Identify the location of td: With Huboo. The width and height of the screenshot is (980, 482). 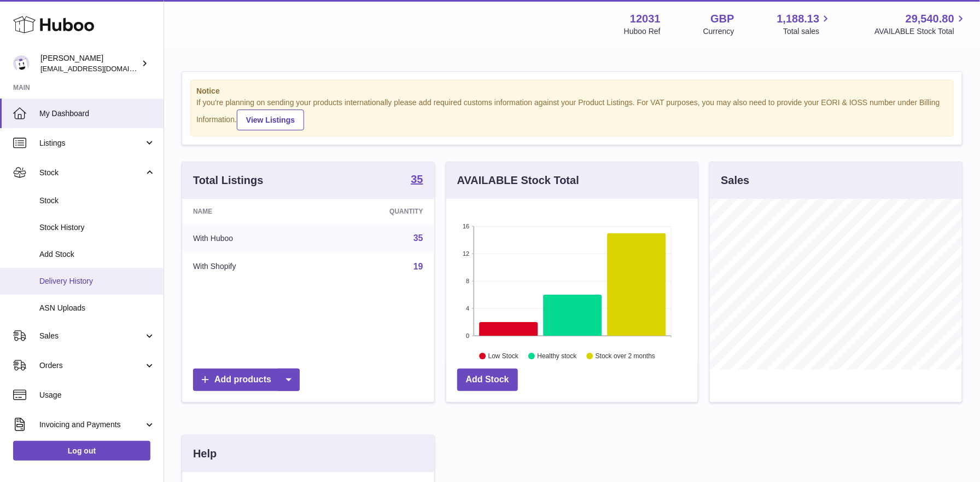
(250, 238).